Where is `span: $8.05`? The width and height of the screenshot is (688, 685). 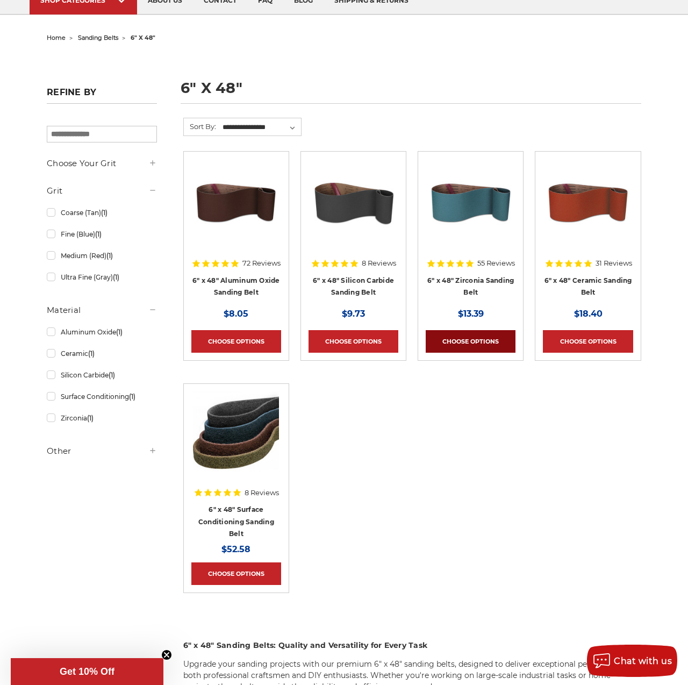 span: $8.05 is located at coordinates (236, 313).